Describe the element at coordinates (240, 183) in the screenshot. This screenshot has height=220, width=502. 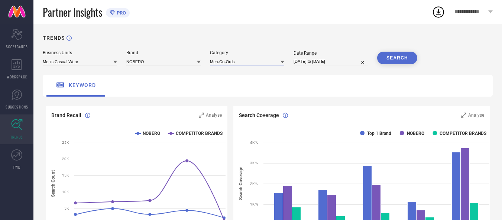
I see `tspan: Search Coverage` at that location.